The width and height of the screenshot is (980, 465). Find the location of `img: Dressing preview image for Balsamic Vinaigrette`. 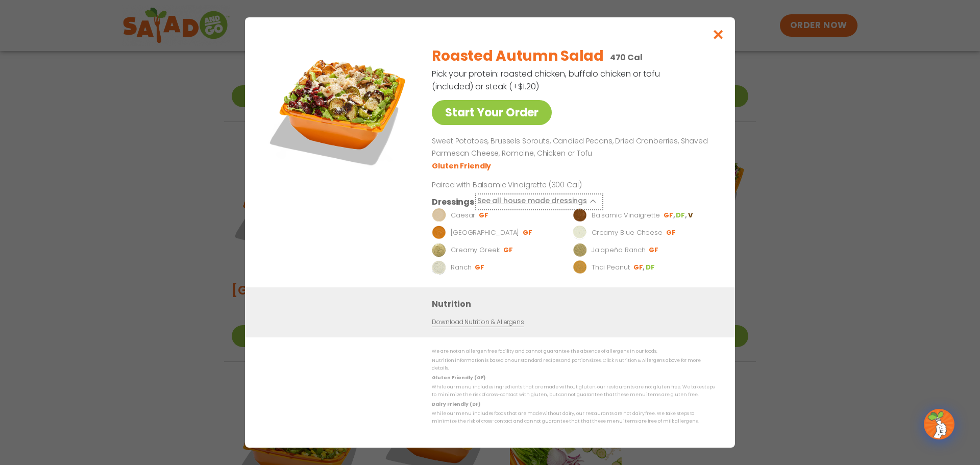

img: Dressing preview image for Balsamic Vinaigrette is located at coordinates (580, 215).